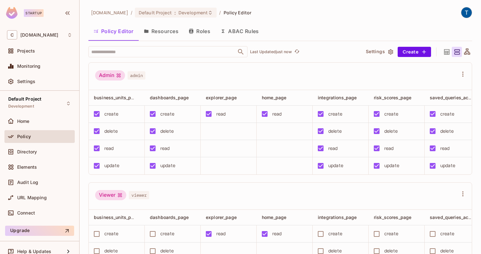 This screenshot has width=481, height=254. I want to click on span: viewer, so click(139, 195).